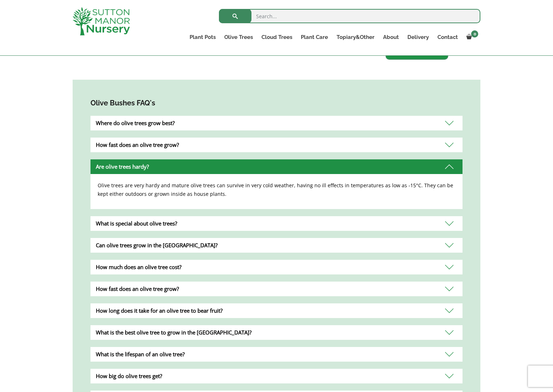 This screenshot has height=392, width=553. Describe the element at coordinates (349, 16) in the screenshot. I see `input: Search...` at that location.